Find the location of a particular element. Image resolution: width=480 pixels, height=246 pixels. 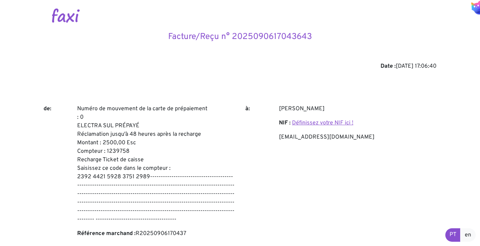

font: 2392 4421 5928 3751 2989-------------------------------------------------------------------------... is located at coordinates (156, 198).